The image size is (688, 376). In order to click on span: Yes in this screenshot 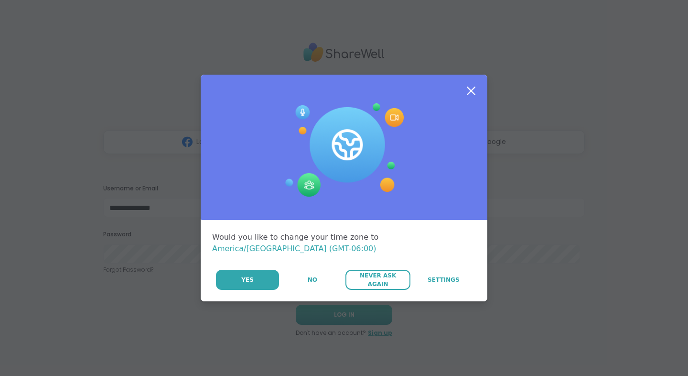, I will do `click(248, 280)`.